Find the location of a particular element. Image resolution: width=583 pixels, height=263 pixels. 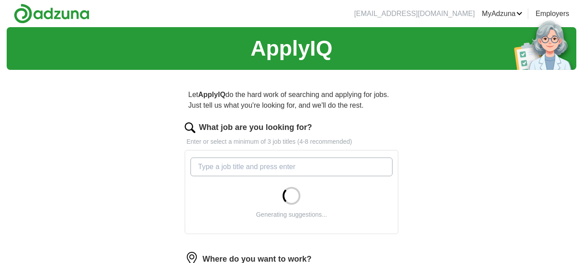

p: Let do the hard work of searching and applying for jobs. Just tell us what you're looking for, an... is located at coordinates (292, 100).